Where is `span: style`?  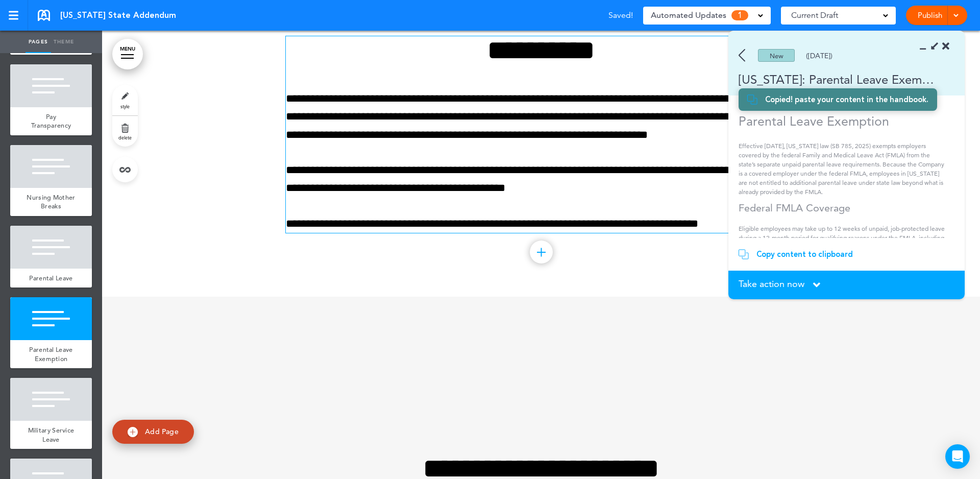
span: style is located at coordinates (125, 106).